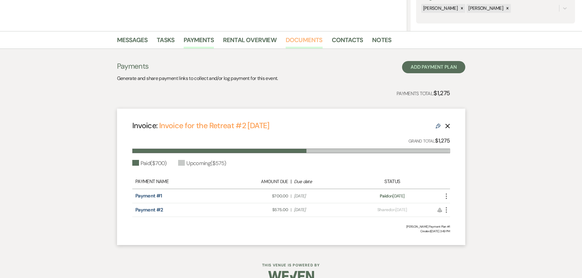 This screenshot has height=278, width=582. What do you see at coordinates (199, 42) in the screenshot?
I see `a: Payments` at bounding box center [199, 42].